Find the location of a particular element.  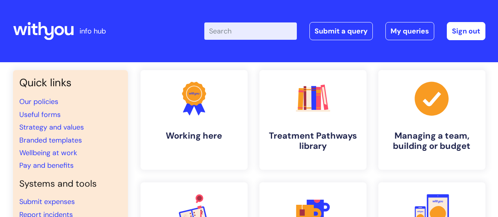

a: Working here is located at coordinates (194, 120).